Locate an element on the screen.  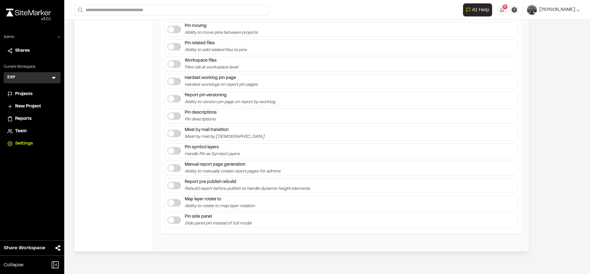
p: Ability to add related files to pins is located at coordinates (216, 50).